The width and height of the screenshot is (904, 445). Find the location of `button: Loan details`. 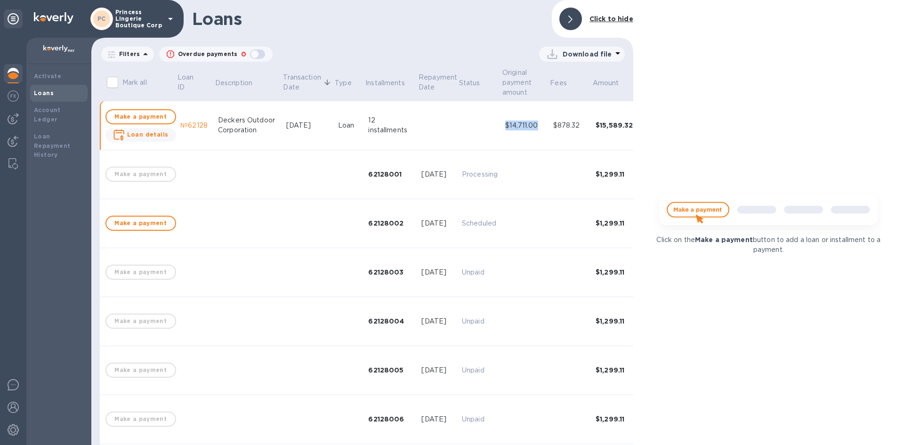

button: Loan details is located at coordinates (141, 135).